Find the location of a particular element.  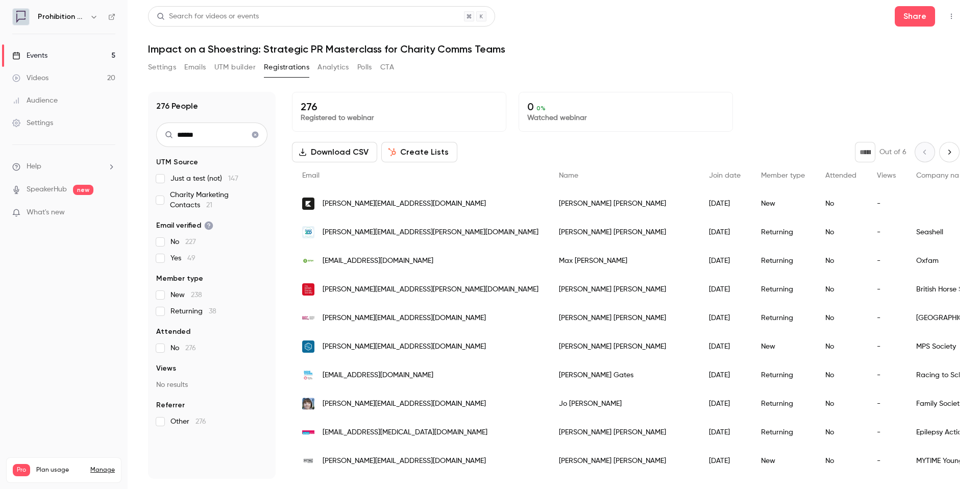

button: Registrations is located at coordinates (286, 67).